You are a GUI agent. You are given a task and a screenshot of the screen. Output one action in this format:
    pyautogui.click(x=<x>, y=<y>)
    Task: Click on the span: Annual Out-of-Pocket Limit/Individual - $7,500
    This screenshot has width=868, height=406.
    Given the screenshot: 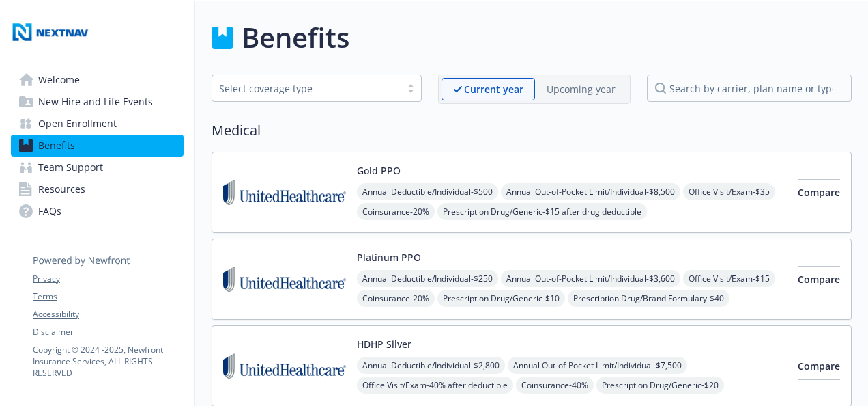 What is the action you would take?
    pyautogui.click(x=597, y=365)
    